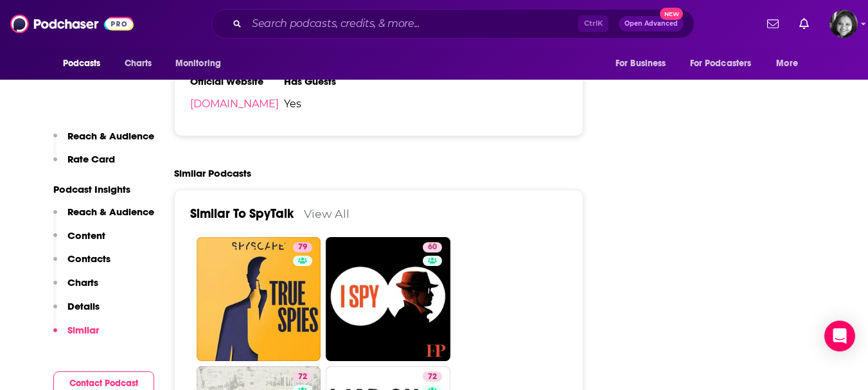 The height and width of the screenshot is (390, 868). What do you see at coordinates (721, 64) in the screenshot?
I see `span: For Podcasters` at bounding box center [721, 64].